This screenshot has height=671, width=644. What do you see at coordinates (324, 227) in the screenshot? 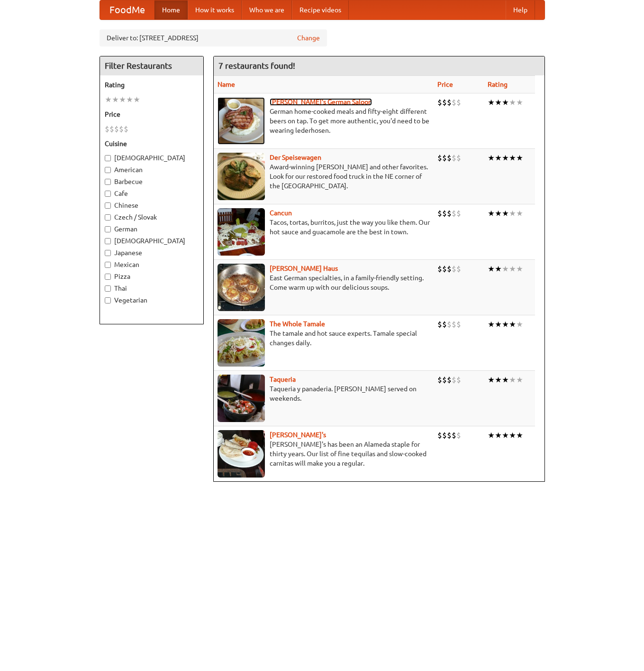
I see `p: Tacos, tortas, burritos, just the way you like them. Our hot sauce and guacamole are the best in ...` at bounding box center [324, 227].